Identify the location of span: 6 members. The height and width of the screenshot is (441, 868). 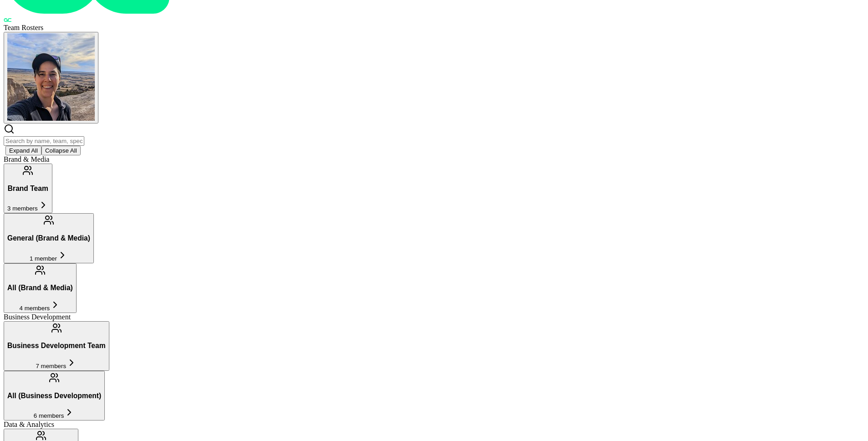
(48, 415).